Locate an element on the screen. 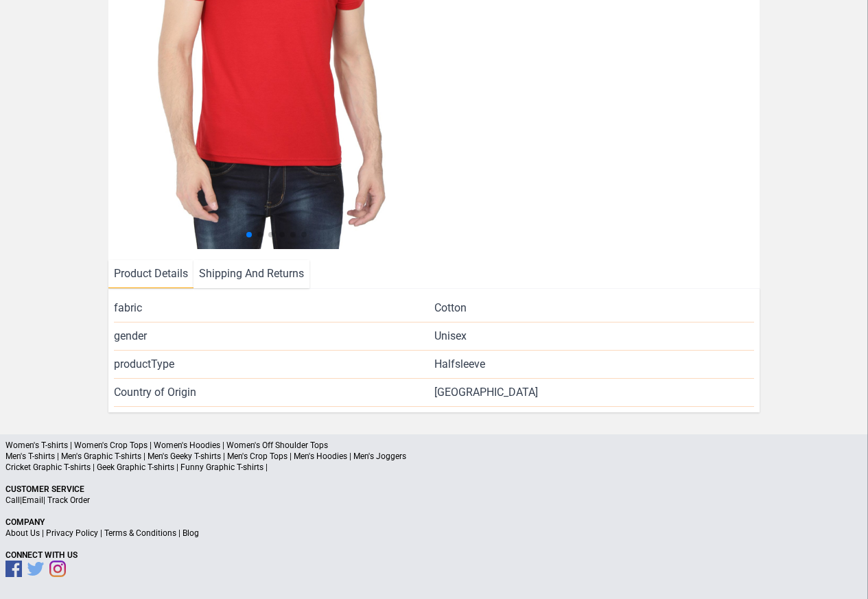 This screenshot has width=868, height=599. p: Women's T-shirts | Women's Crop Tops | Women's Hoodies | Women's Off Shoulder Tops is located at coordinates (434, 446).